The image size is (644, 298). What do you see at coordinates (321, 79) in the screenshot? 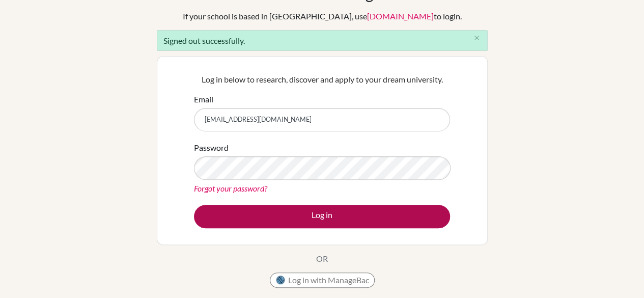
I see `p: Log in below to research, discover and apply to your dream university.` at bounding box center [321, 79].